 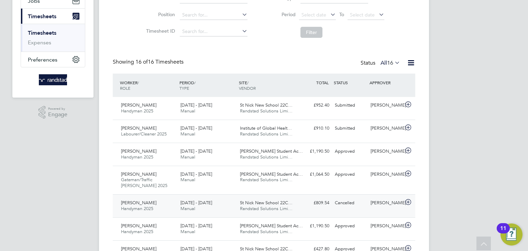 I want to click on span: 16, so click(x=390, y=63).